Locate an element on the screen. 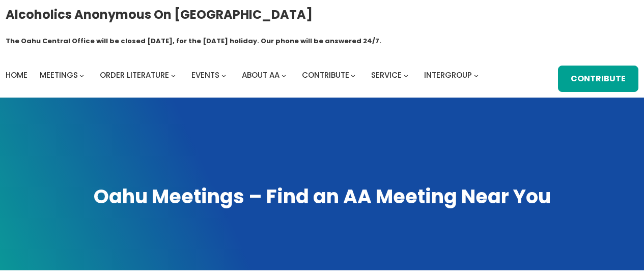 The height and width of the screenshot is (280, 644). span: Home is located at coordinates (16, 75).